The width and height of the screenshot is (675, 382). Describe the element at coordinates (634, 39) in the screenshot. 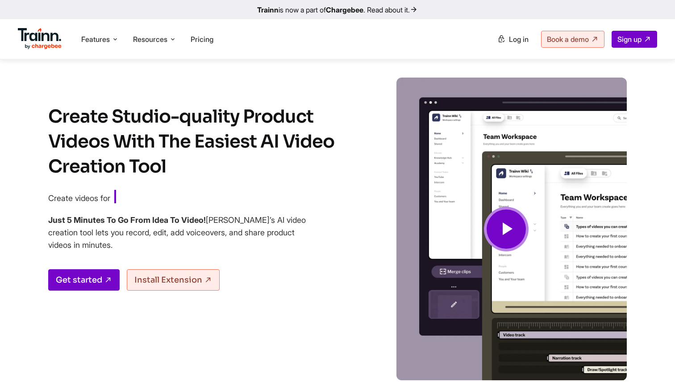

I see `a: Sign up` at that location.